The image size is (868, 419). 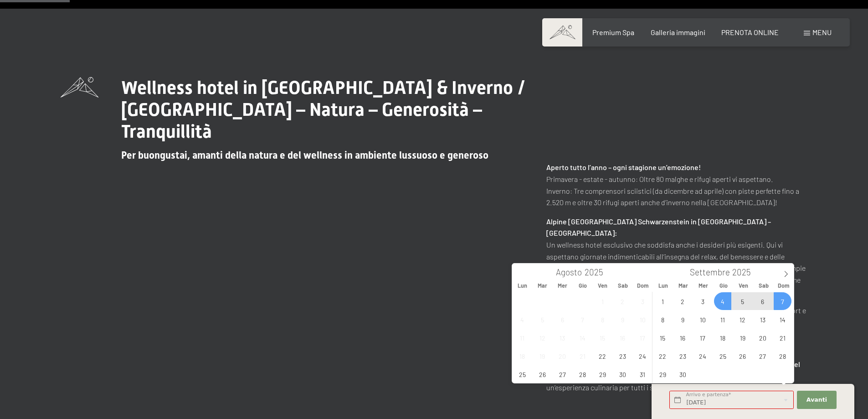 What do you see at coordinates (602, 301) in the screenshot?
I see `span: Agosto 1, 2025` at bounding box center [602, 301].